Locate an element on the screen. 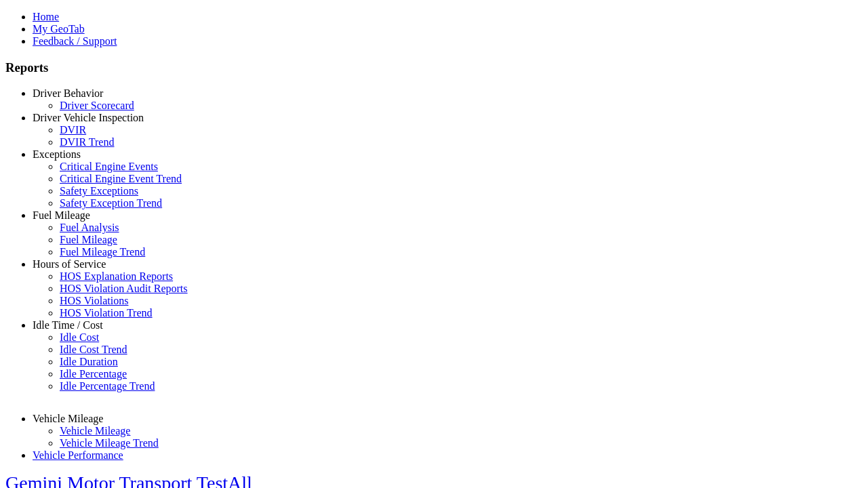 The width and height of the screenshot is (868, 488). a: Idle Time / Cost is located at coordinates (68, 325).